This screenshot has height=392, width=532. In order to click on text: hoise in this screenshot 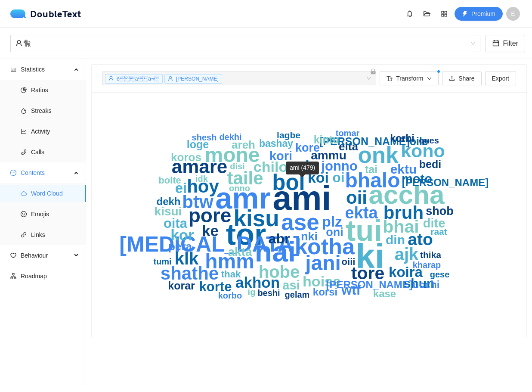, I will do `click(322, 281)`.